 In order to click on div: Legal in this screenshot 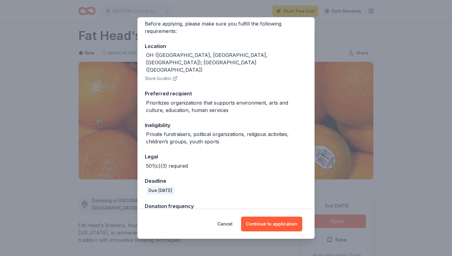, I will do `click(226, 156)`.